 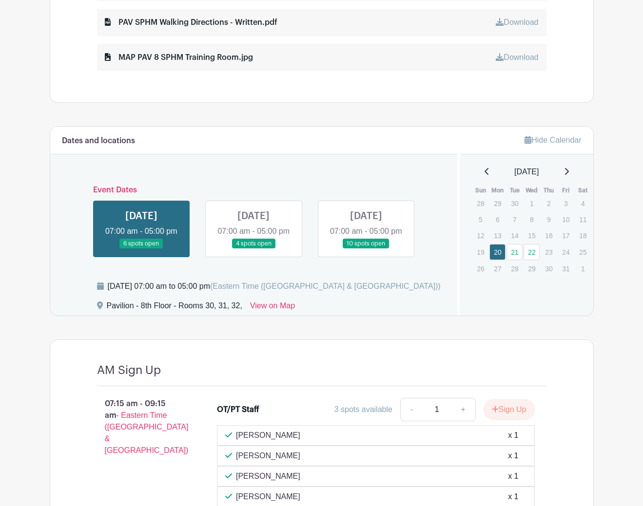 I want to click on p: 11, so click(x=582, y=219).